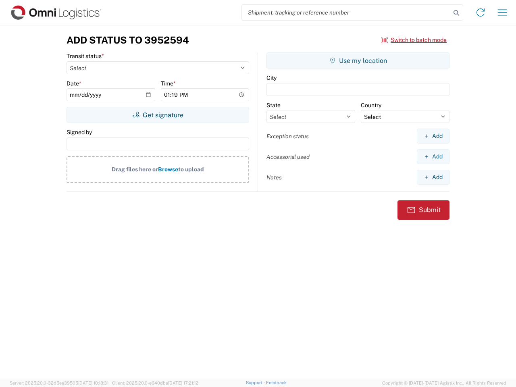  I want to click on label: City, so click(271, 78).